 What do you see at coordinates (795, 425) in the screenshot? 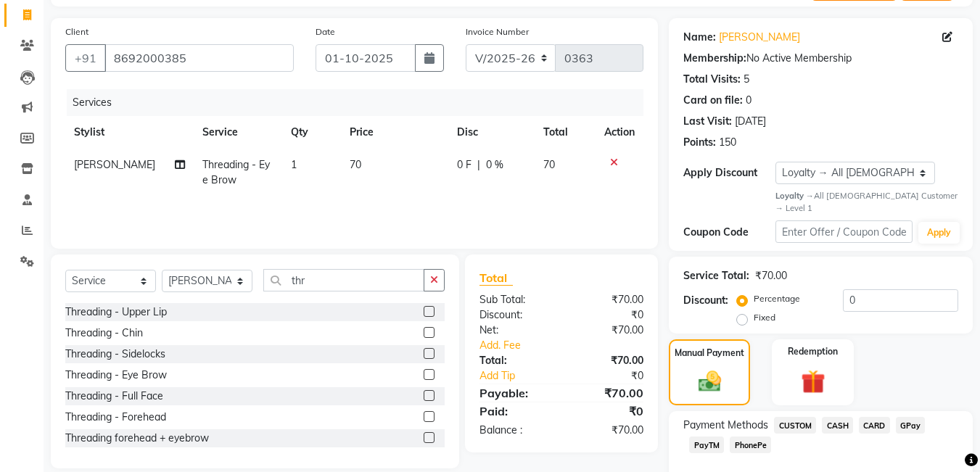
I see `span: CUSTOM` at bounding box center [795, 425].